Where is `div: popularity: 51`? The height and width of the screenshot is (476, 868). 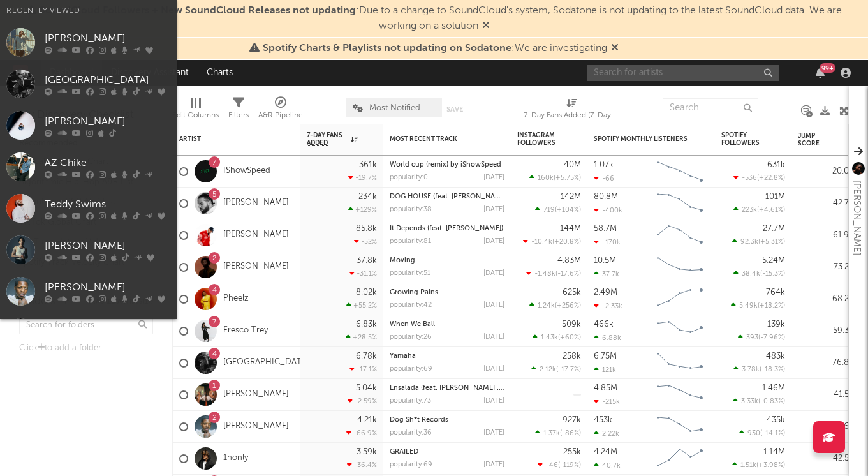
div: popularity: 51 is located at coordinates (410, 273).